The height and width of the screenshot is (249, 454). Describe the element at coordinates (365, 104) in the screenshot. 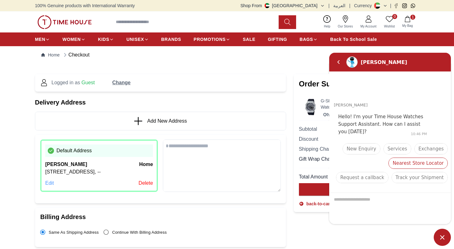

I see `a: G-SHOCK Men's Analog-Digital Silver Dial Watch - GM-2100-1ADR` at that location.